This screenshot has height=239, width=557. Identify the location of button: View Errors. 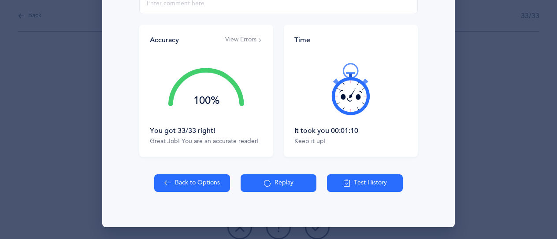
(244, 40).